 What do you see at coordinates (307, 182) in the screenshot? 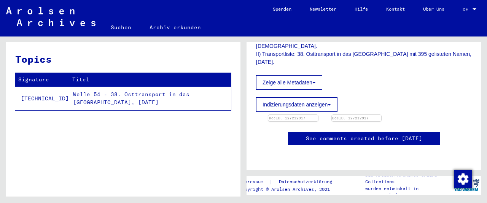
I see `a: Datenschutzerklärung` at bounding box center [307, 182].